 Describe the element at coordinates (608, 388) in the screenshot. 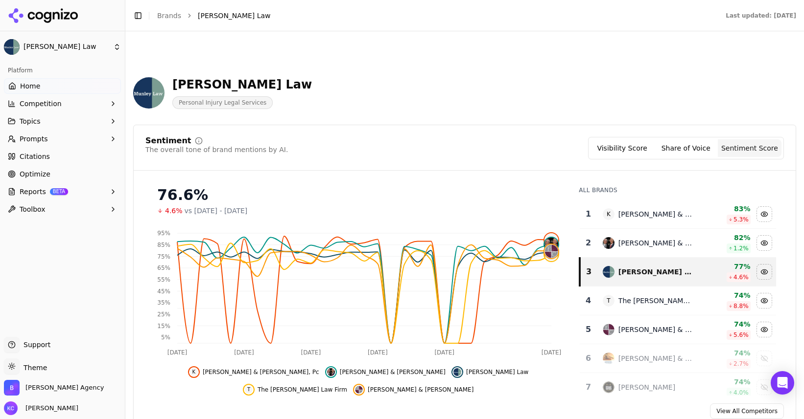

I see `img: edgar snyder` at that location.